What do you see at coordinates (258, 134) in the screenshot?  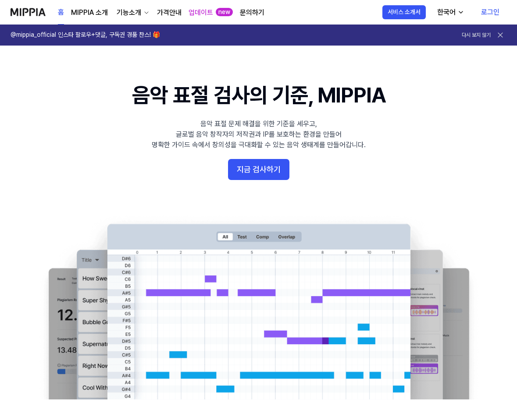 I see `div: 음악 표절 문제 해결을 위한 기준을 세우고, 글로벌 음악 창작자의 저작권과 IP를 보호하는 환경을 만들어 명확한 가이드 속에서 창의성을 극대화할 수 있는 음악 생태계를 만들어...` at bounding box center [258, 134].